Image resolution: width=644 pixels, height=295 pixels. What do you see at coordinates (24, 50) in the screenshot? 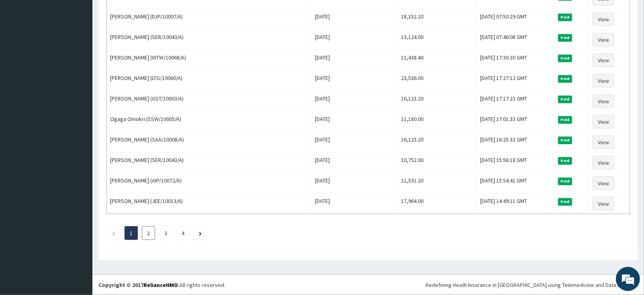
I see `img: d_794563401_company_1708531726252_794563401` at bounding box center [24, 50].